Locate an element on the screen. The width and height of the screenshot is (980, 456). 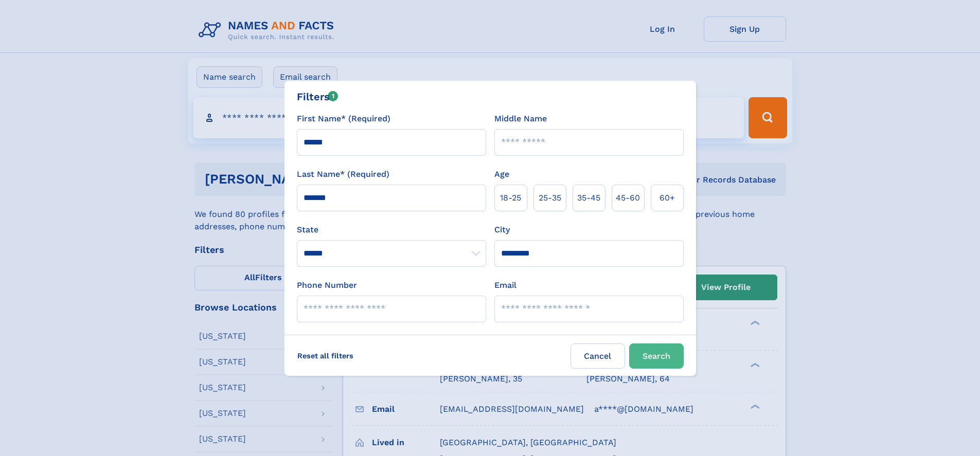
label: City is located at coordinates (502, 230).